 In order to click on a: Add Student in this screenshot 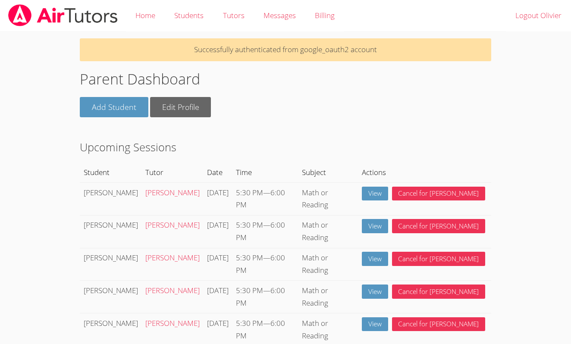, I will do `click(114, 107)`.